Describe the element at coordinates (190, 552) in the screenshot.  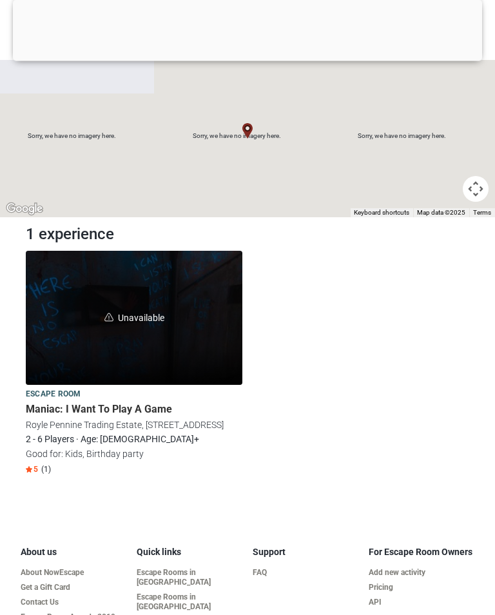
I see `h5: Quick links` at that location.